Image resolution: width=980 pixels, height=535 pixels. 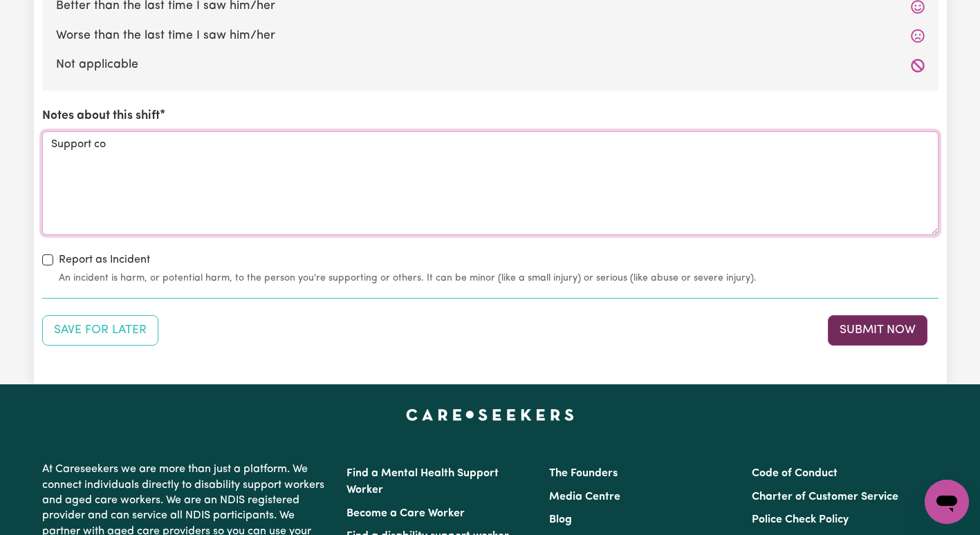 What do you see at coordinates (104, 261) in the screenshot?
I see `label: Report as Incident` at bounding box center [104, 261].